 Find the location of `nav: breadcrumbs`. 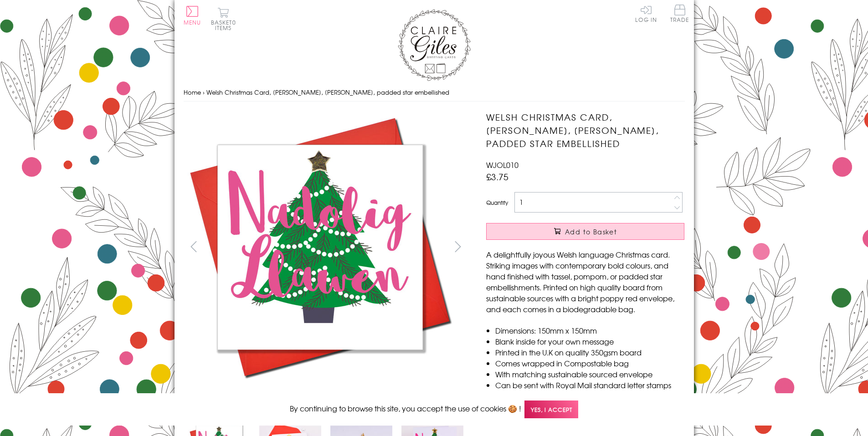

nav: breadcrumbs is located at coordinates (434, 93).